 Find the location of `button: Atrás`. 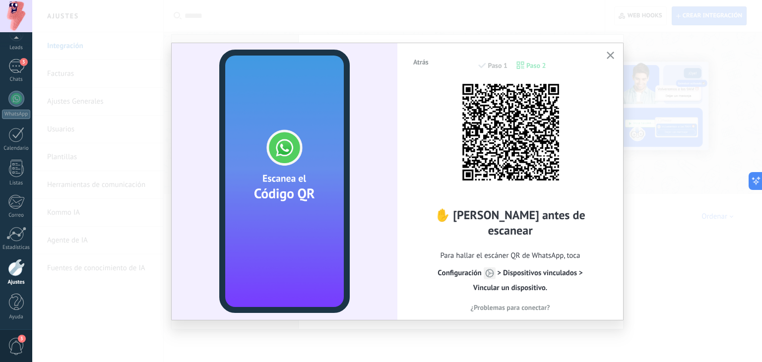

button: Atrás is located at coordinates (421, 62).